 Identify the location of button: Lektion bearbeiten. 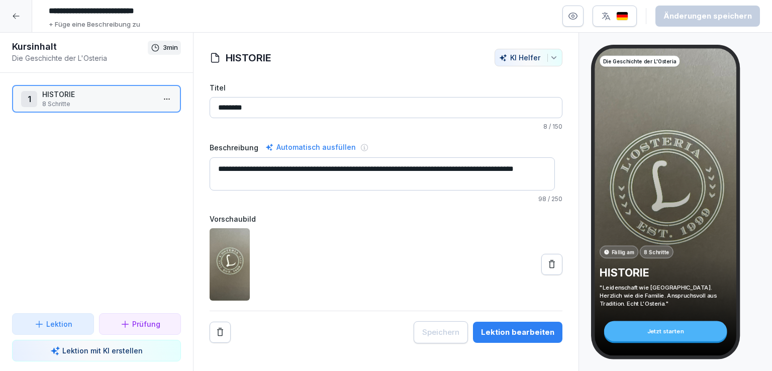
(518, 332).